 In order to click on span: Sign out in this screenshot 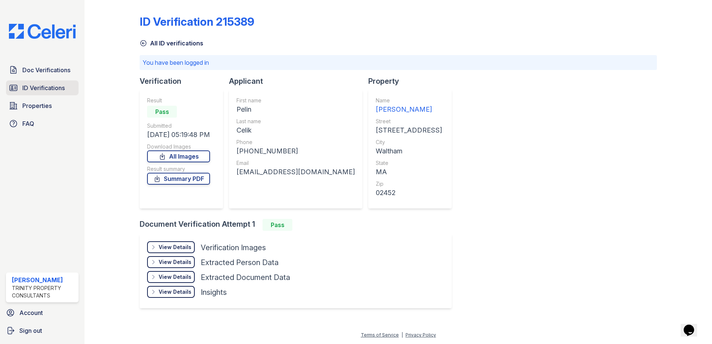, I will do `click(31, 331)`.